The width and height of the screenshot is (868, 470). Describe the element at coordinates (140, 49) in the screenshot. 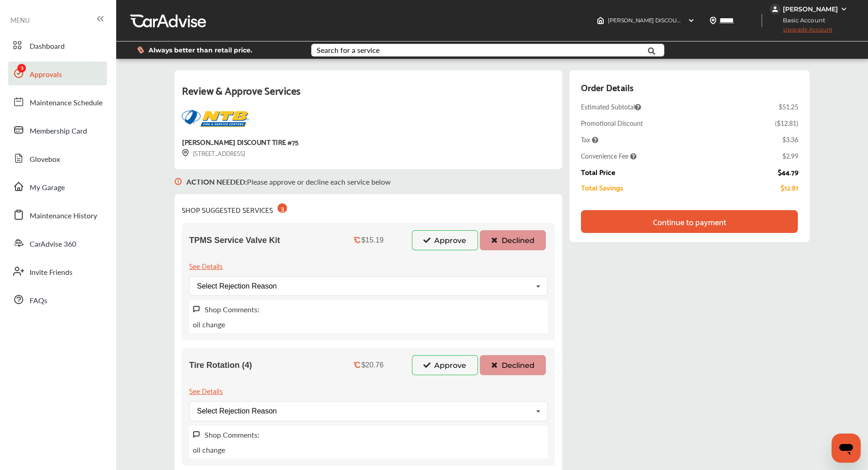

I see `img: dollor_label_vector.a70140d1.svg` at that location.